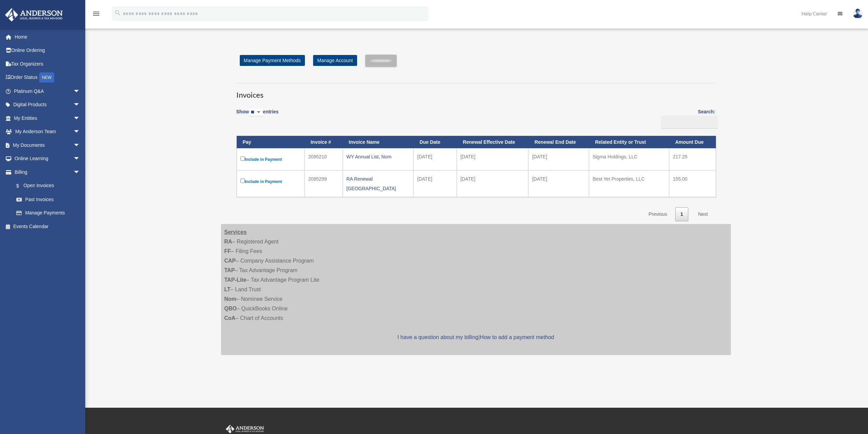 The width and height of the screenshot is (868, 434). Describe the element at coordinates (256, 112) in the screenshot. I see `select: Showentries` at that location.